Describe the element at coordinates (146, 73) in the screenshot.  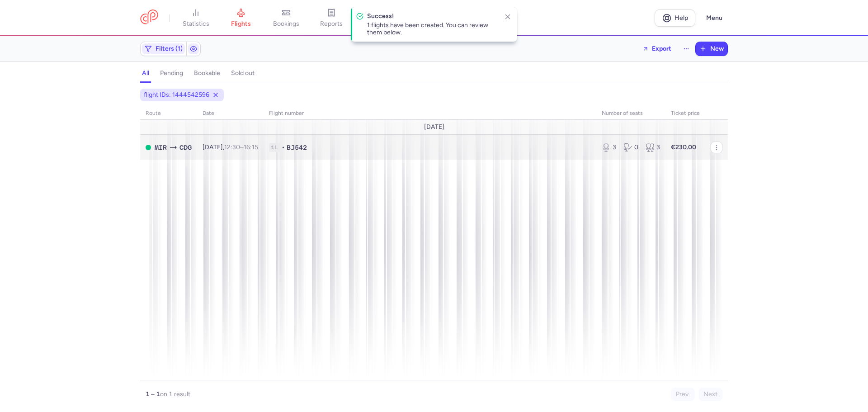
I see `h4: all` at that location.